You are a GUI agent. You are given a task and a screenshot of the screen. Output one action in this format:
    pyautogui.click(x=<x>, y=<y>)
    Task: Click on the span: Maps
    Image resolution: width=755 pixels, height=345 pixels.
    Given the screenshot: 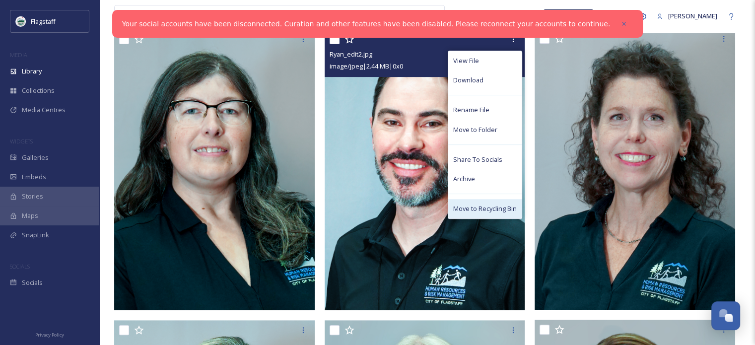 What is the action you would take?
    pyautogui.click(x=30, y=215)
    